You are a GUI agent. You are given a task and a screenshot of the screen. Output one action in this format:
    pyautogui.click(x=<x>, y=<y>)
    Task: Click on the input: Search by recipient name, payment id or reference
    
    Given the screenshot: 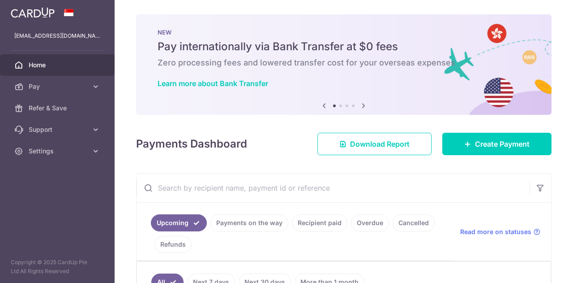 What is the action you would take?
    pyautogui.click(x=333, y=188)
    